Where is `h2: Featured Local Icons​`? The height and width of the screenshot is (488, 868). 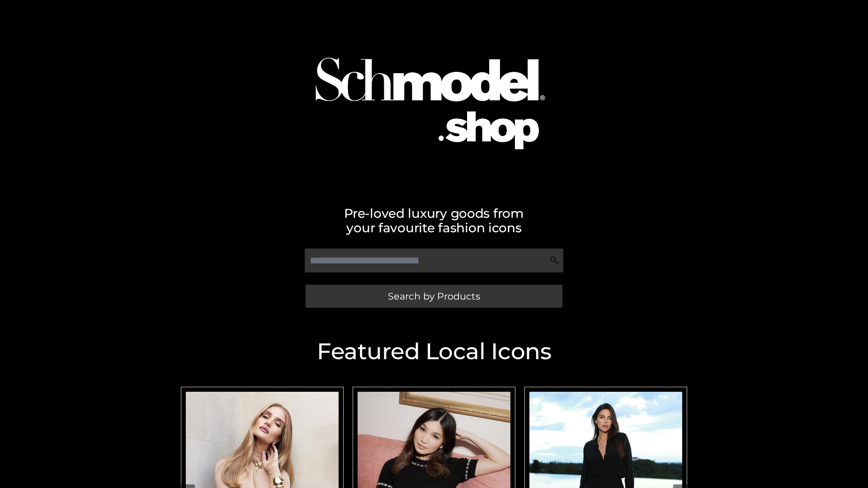
h2: Featured Local Icons​ is located at coordinates (434, 351).